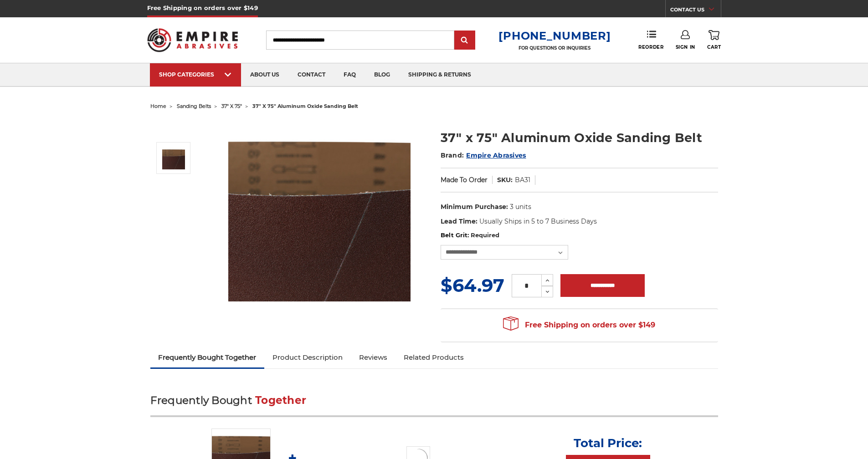 This screenshot has height=459, width=868. What do you see at coordinates (579, 138) in the screenshot?
I see `h1: 37" x 75" Aluminum Oxide Sanding Belt` at bounding box center [579, 138].